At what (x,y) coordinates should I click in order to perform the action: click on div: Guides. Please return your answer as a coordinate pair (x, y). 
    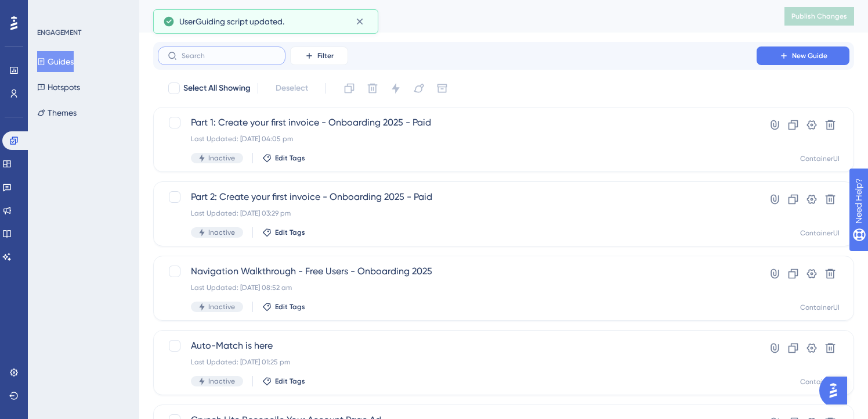
    Looking at the image, I should click on (455, 16).